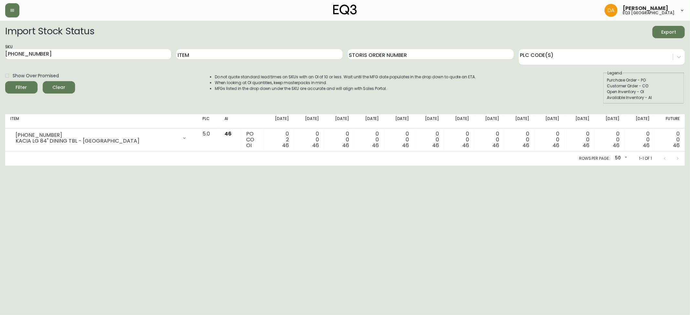 This screenshot has height=315, width=690. Describe the element at coordinates (345, 83) in the screenshot. I see `li: When looking at OI quantities, keep masterpacks in mind.` at that location.